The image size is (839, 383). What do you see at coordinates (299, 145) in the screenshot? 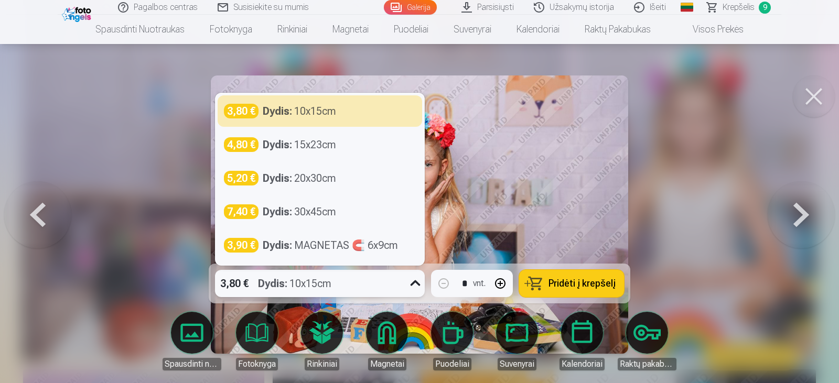
I see `div: 15x23cm` at bounding box center [299, 145].